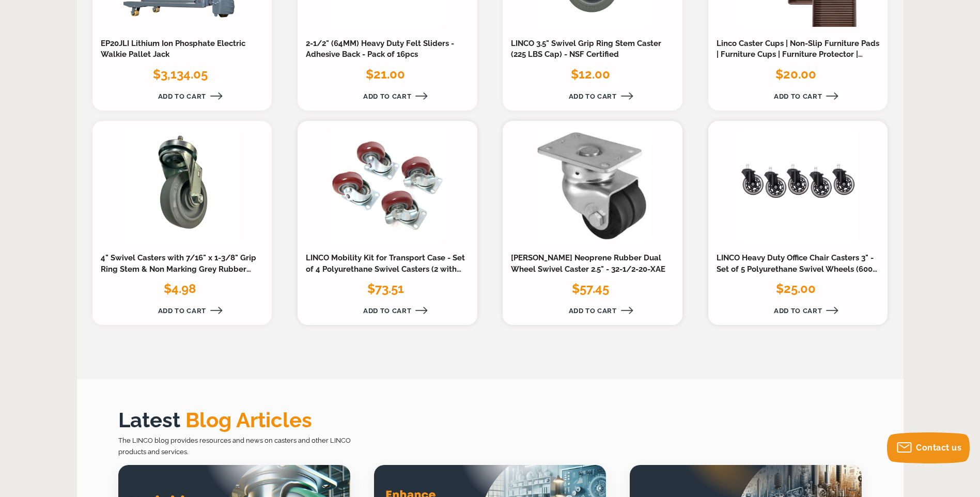 The image size is (980, 497). I want to click on a: LINCO 3.5" Swivel Grip Ring Stem Caster (225 LBS Cap) - NSF Certified, so click(586, 49).